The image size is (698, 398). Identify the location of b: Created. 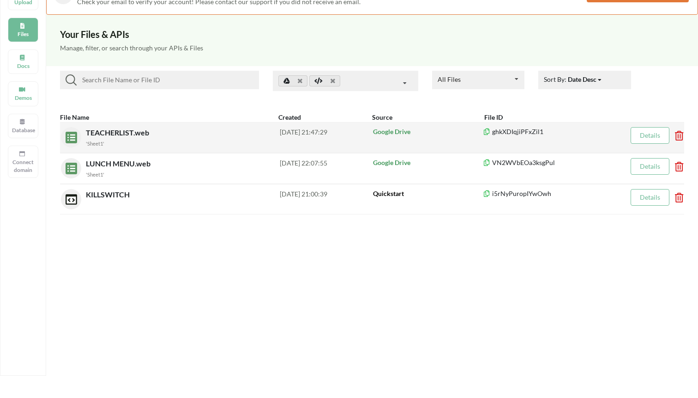
(290, 117).